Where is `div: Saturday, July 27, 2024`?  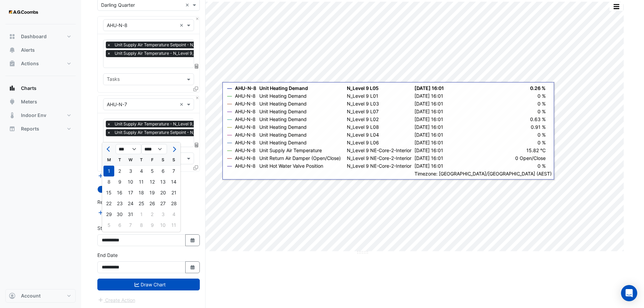 div: Saturday, July 27, 2024 is located at coordinates (163, 204).